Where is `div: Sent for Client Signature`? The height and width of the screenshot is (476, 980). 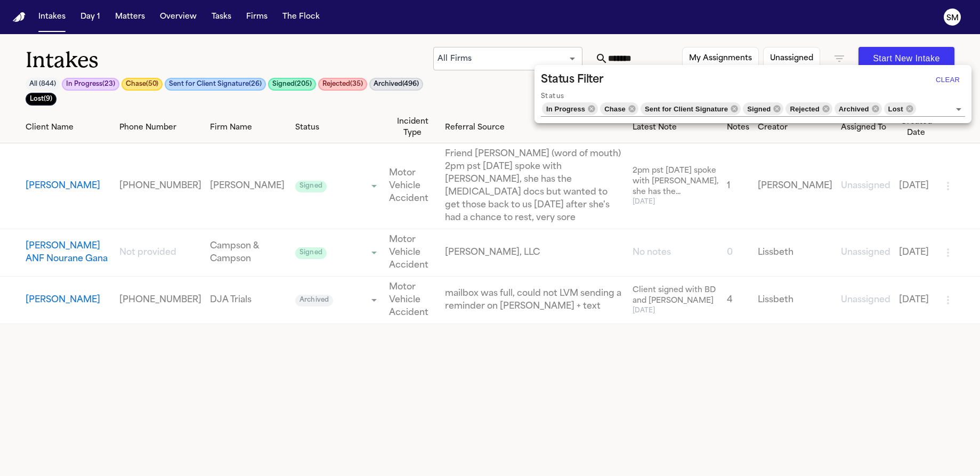
div: Sent for Client Signature is located at coordinates (691, 109).